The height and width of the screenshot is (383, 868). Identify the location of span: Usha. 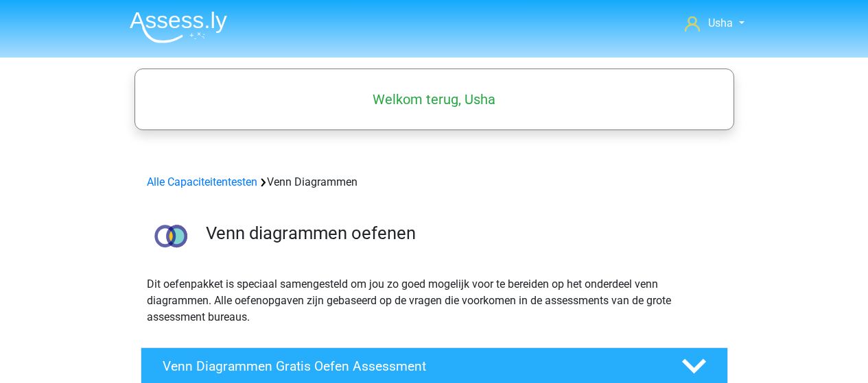
(721, 23).